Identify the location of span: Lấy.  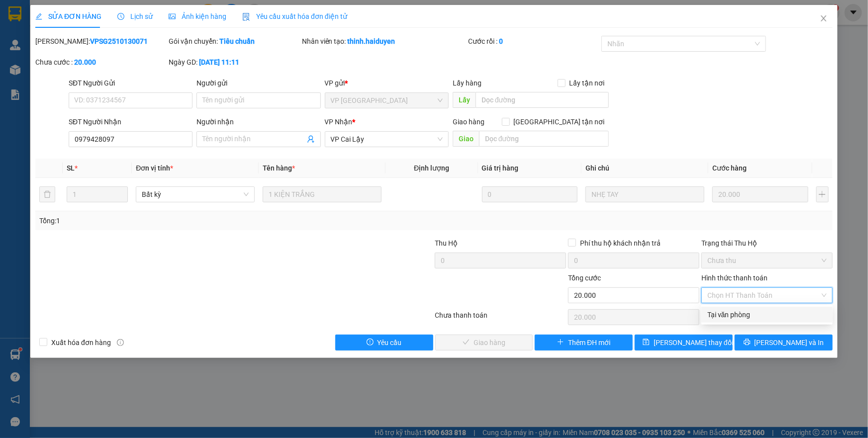
(464, 100).